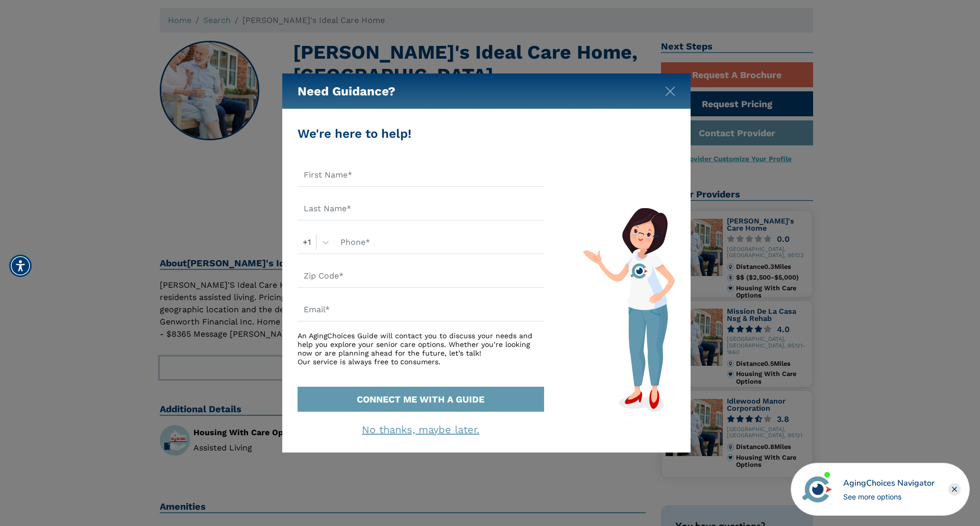 The image size is (980, 526). Describe the element at coordinates (670, 92) in the screenshot. I see `img: modal-close.svg` at that location.